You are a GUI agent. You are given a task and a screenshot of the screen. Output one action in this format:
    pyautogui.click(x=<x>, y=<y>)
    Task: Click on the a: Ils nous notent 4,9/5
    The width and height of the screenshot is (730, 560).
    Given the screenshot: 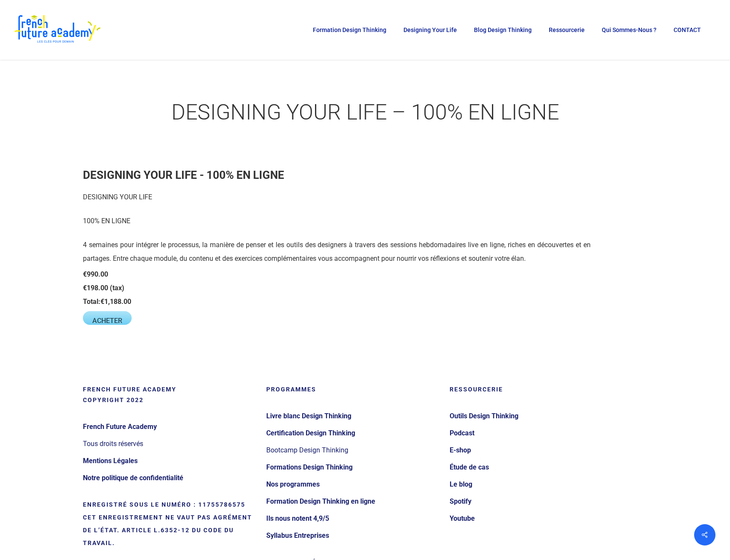 What is the action you would take?
    pyautogui.click(x=352, y=519)
    